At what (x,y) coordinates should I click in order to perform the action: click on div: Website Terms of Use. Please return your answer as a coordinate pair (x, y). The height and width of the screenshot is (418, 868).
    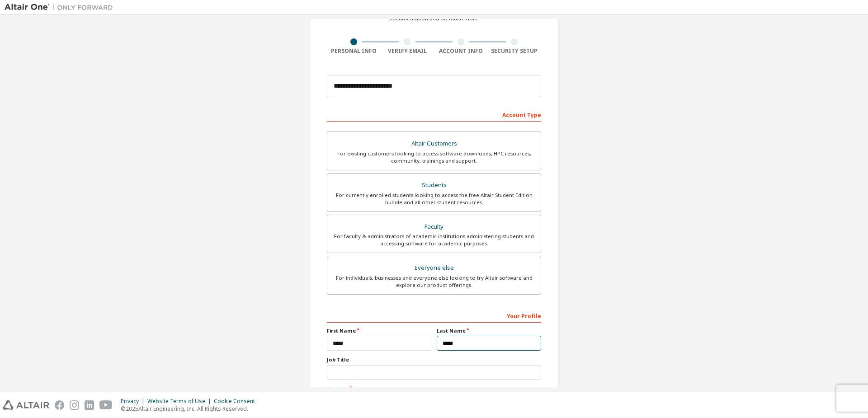
    Looking at the image, I should click on (180, 402).